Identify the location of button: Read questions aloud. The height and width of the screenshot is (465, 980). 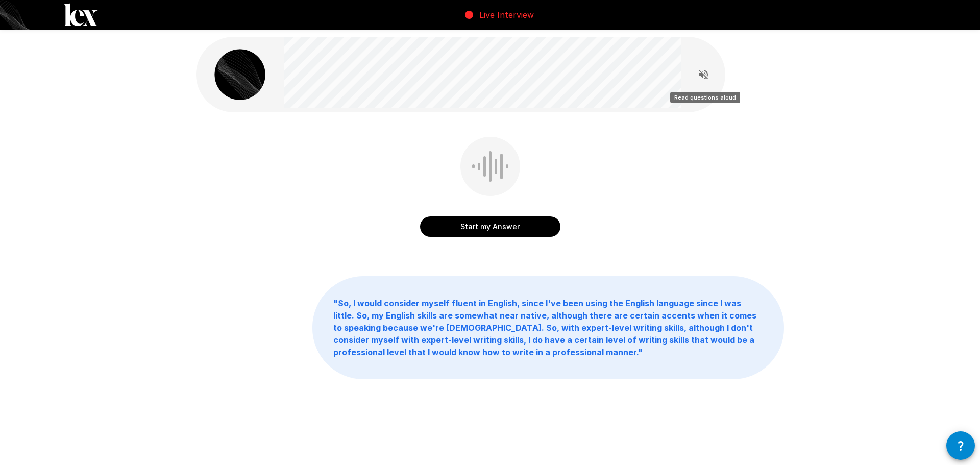
(704, 74).